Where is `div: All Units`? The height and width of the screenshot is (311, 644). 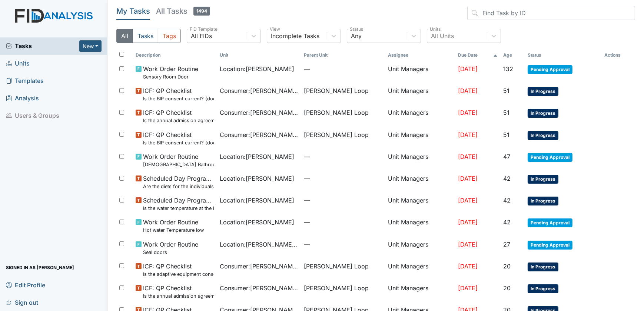
div: All Units is located at coordinates (442, 36).